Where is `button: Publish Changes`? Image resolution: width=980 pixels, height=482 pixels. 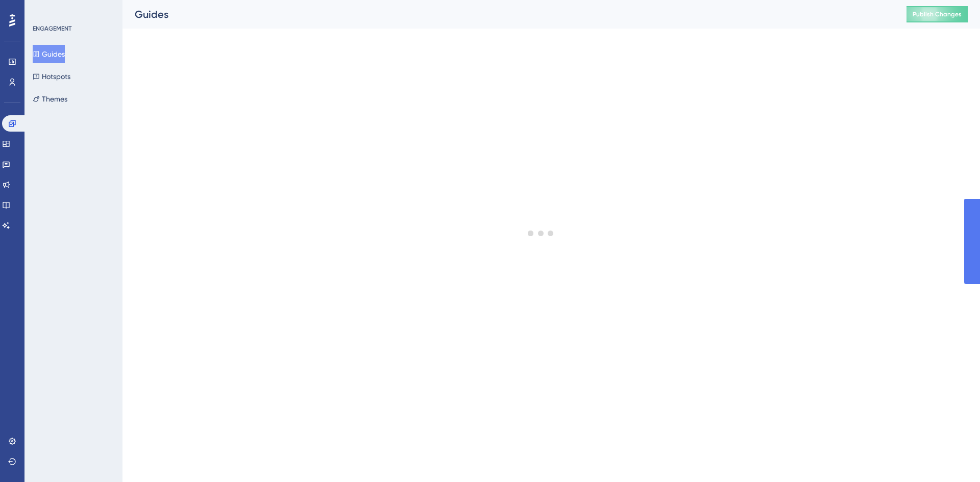 button: Publish Changes is located at coordinates (937, 14).